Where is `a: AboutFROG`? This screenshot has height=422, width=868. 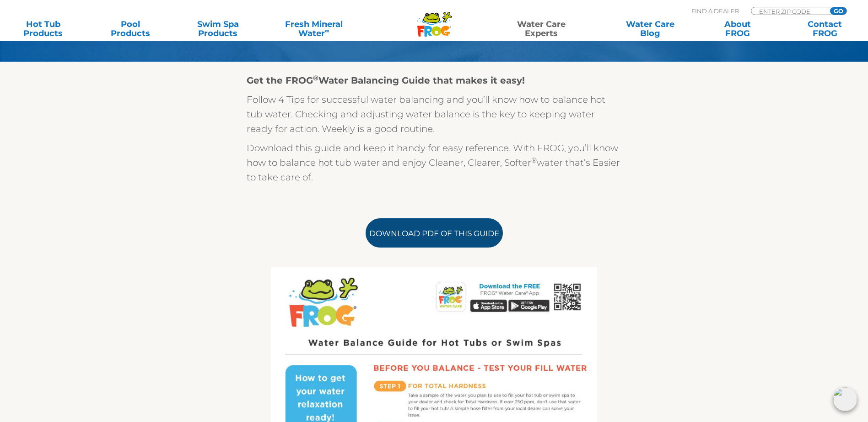
a: AboutFROG is located at coordinates (737, 29).